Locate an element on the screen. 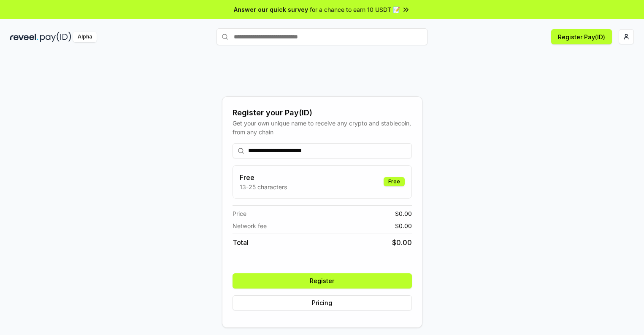 The image size is (644, 335). img: pay_id is located at coordinates (56, 37).